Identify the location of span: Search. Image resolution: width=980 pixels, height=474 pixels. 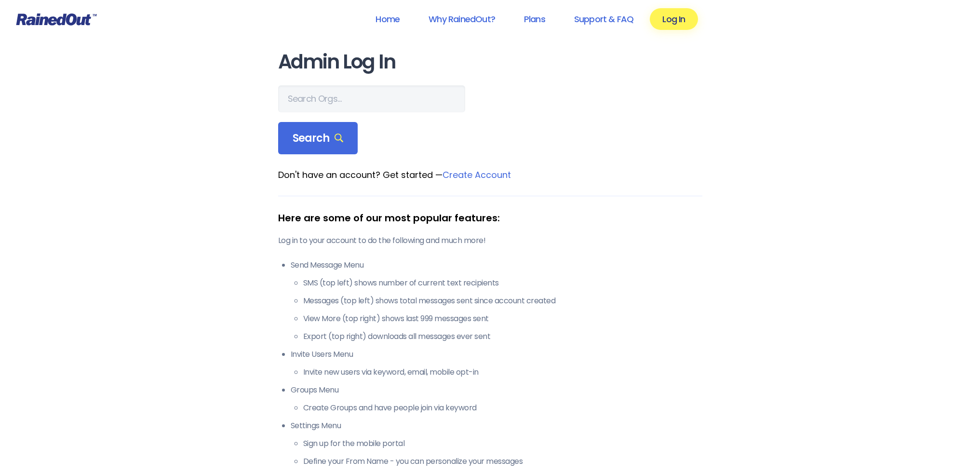
(318, 139).